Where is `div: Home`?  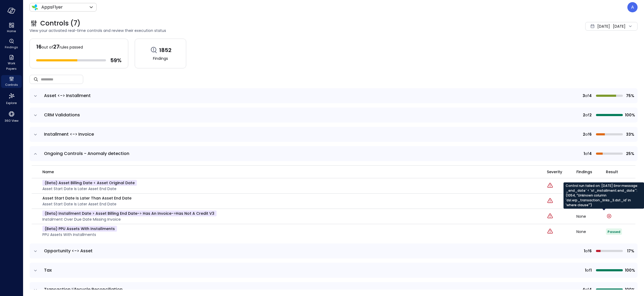 div: Home is located at coordinates (11, 28).